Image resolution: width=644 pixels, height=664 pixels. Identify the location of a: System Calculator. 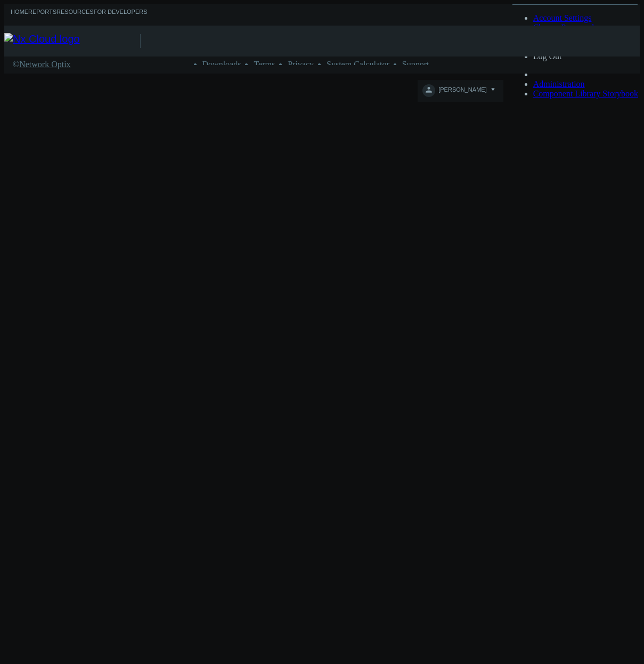
(358, 64).